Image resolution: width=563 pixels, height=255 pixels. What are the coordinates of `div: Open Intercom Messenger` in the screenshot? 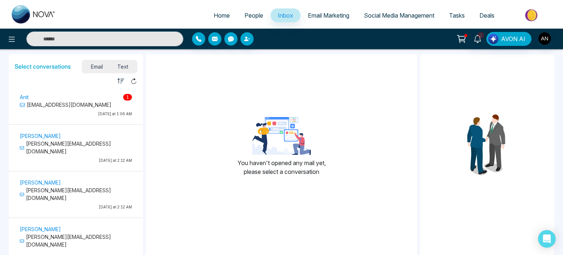 It's located at (547, 239).